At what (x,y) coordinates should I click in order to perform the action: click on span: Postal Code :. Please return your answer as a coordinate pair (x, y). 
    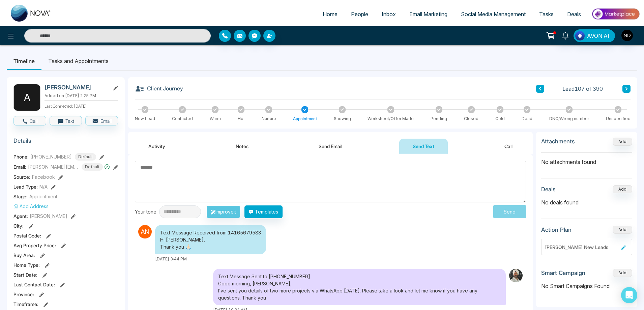
    Looking at the image, I should click on (28, 235).